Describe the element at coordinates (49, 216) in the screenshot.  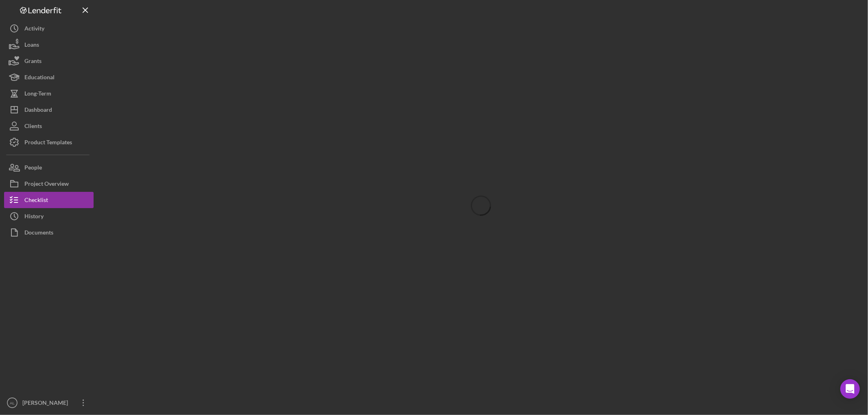
I see `button: History` at that location.